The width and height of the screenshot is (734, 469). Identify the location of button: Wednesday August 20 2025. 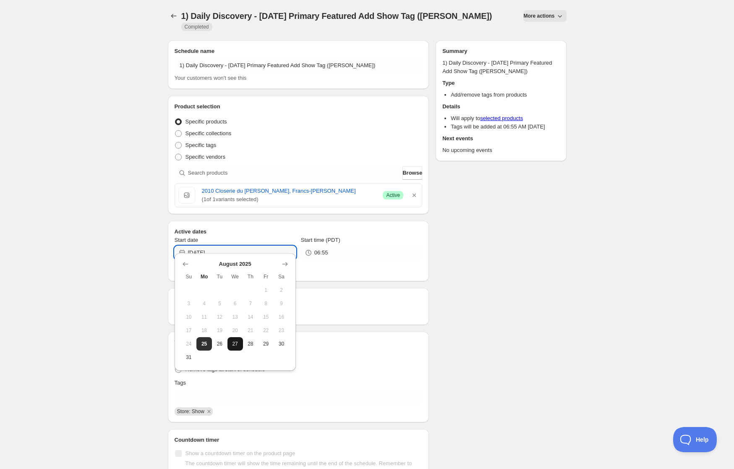
(235, 330).